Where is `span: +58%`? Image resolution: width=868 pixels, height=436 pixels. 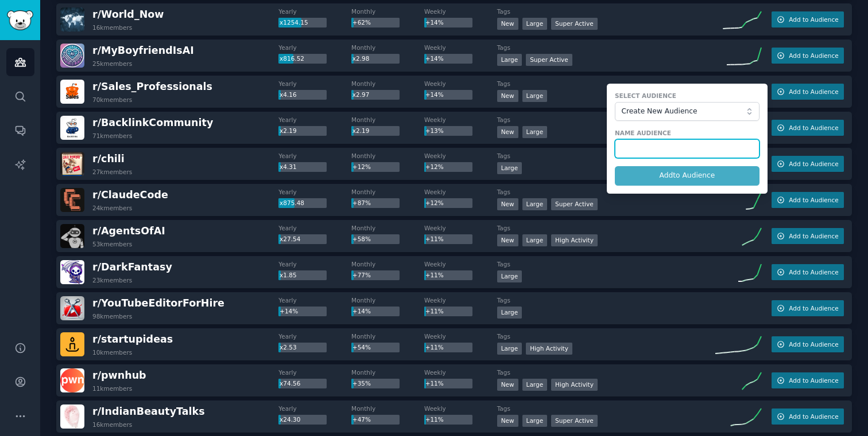
span: +58% is located at coordinates (361, 239).